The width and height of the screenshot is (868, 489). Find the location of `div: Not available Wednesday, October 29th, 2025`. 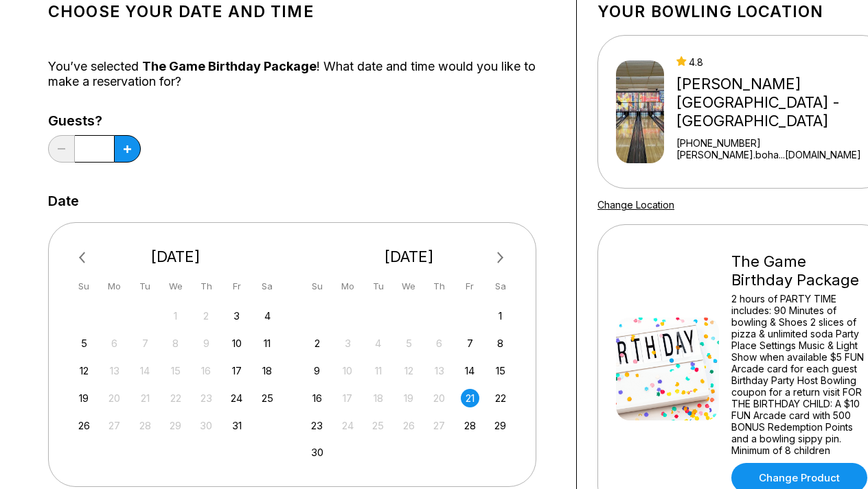

div: Not available Wednesday, October 29th, 2025 is located at coordinates (175, 425).